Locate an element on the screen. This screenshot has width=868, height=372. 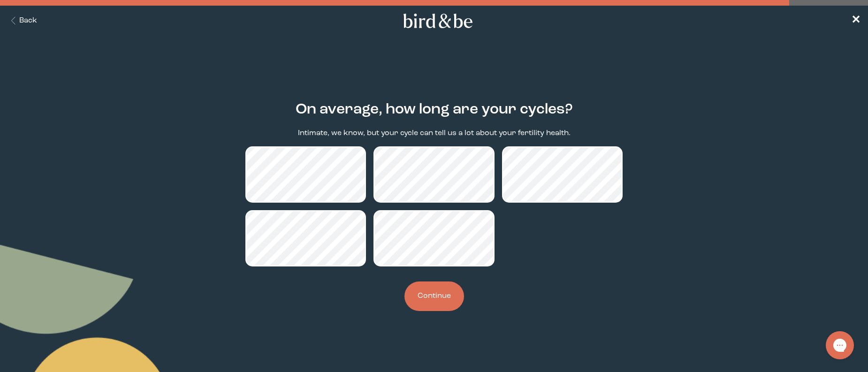
button: Continue is located at coordinates (434, 296).